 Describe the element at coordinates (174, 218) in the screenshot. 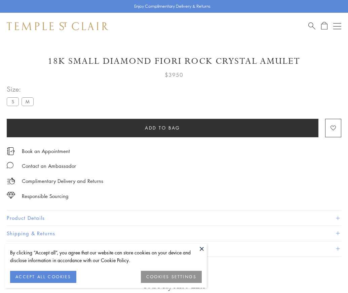

I see `button: Product Details` at that location.